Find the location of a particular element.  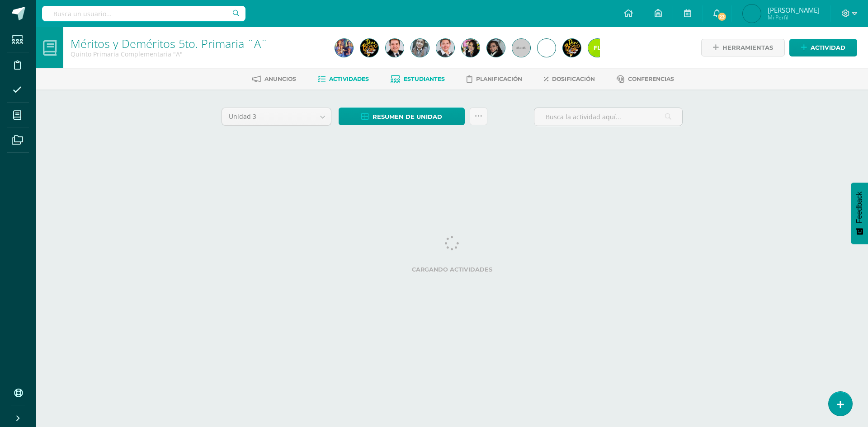

input: Busca un usuario... is located at coordinates (144, 14).